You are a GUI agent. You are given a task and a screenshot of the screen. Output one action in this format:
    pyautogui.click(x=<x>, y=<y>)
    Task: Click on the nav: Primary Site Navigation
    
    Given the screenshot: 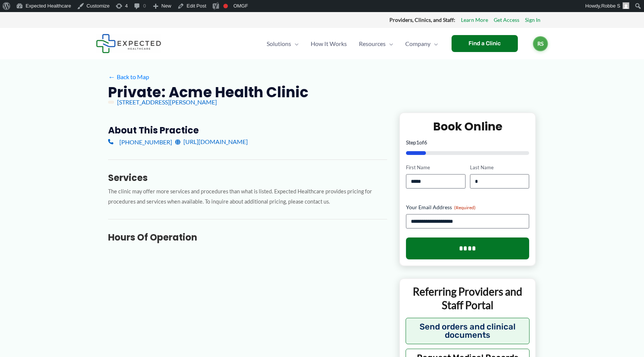 What is the action you would take?
    pyautogui.click(x=352, y=44)
    